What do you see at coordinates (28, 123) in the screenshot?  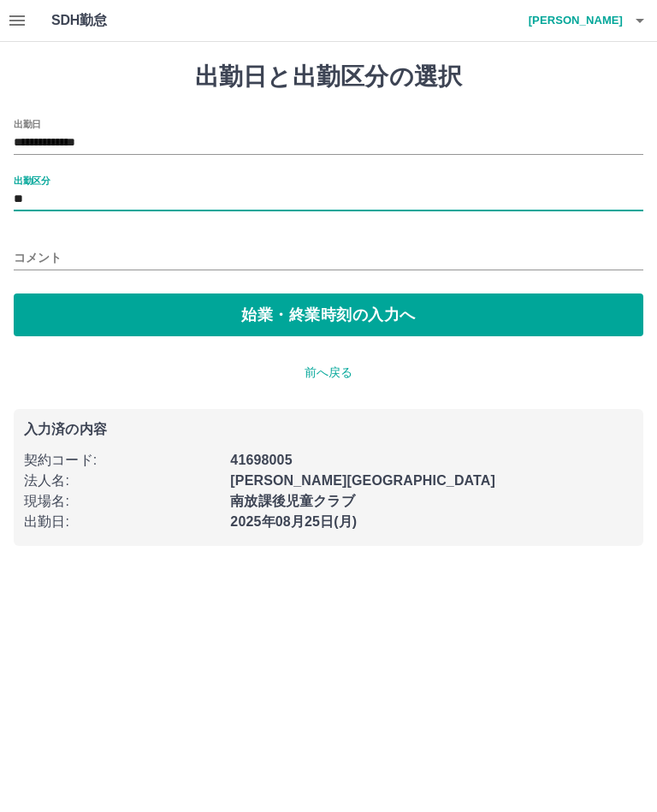 I see `label: 出勤日` at bounding box center [28, 123].